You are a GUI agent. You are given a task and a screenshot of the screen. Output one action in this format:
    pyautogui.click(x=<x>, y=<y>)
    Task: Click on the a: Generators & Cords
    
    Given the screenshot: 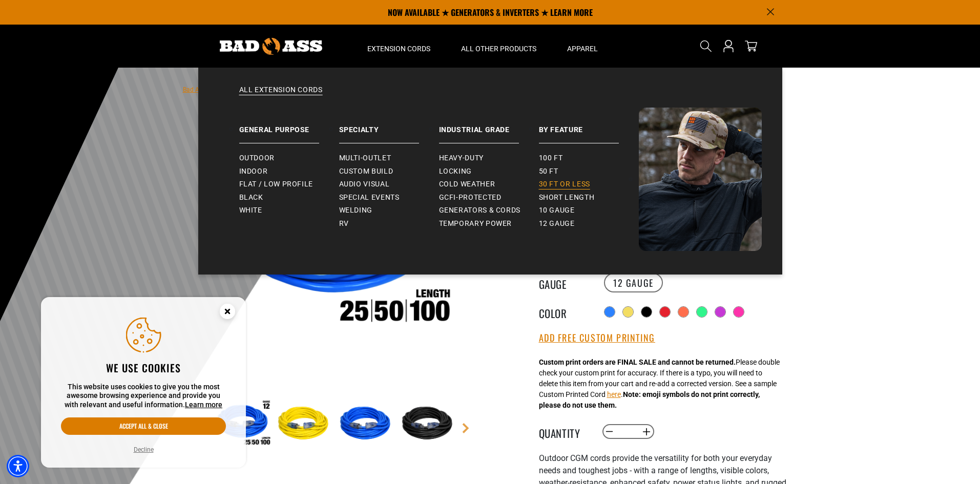 What is the action you would take?
    pyautogui.click(x=489, y=211)
    